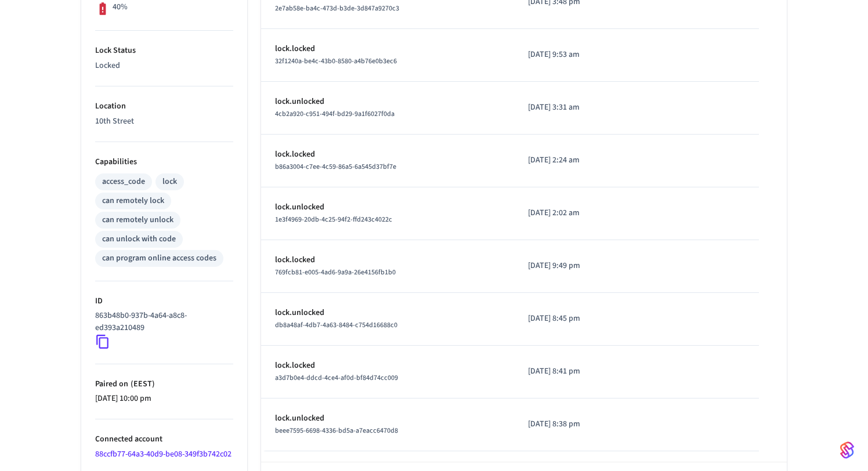 The width and height of the screenshot is (868, 471). I want to click on span: b86a3004-c7ee-4c59-86a5-6a545d37bf7e, so click(336, 167).